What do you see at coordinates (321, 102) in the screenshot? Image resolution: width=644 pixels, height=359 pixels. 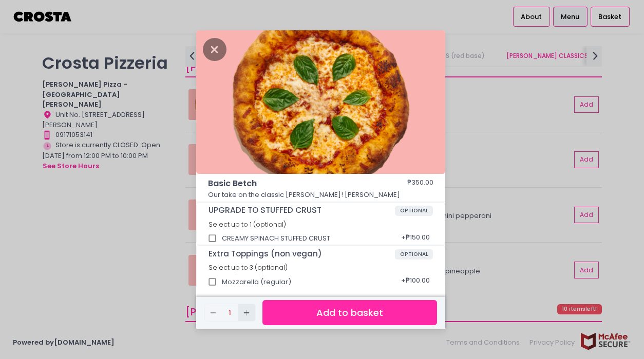 I see `img: Basic Betch` at bounding box center [321, 102].